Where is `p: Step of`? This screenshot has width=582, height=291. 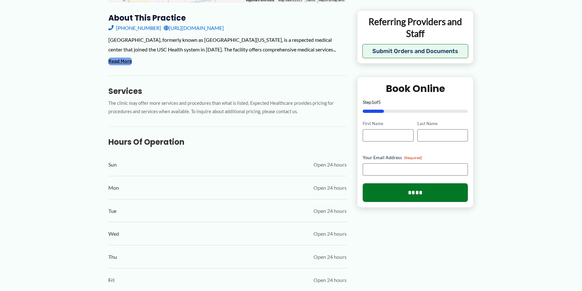 p: Step of is located at coordinates (415, 102).